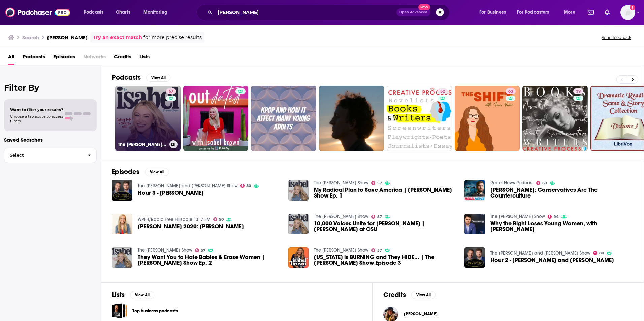 The width and height of the screenshot is (644, 321). Describe the element at coordinates (119, 311) in the screenshot. I see `span: Top business podcasts` at that location.